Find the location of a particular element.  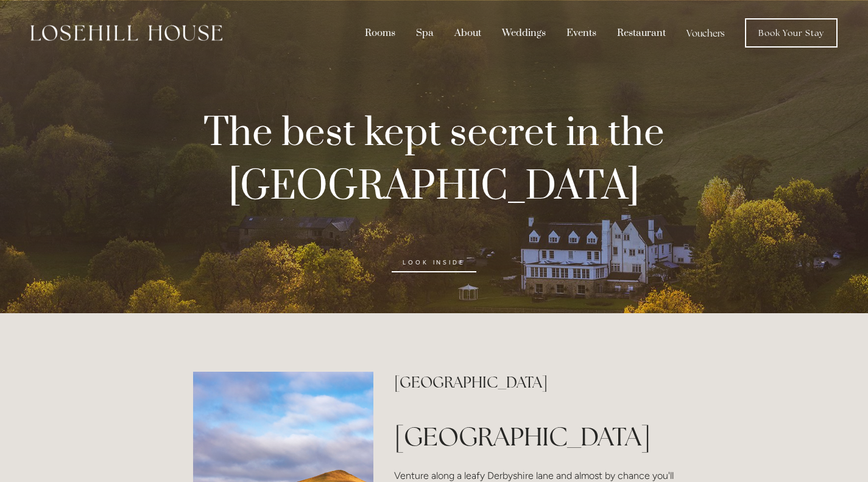

div: Events is located at coordinates (581, 33).